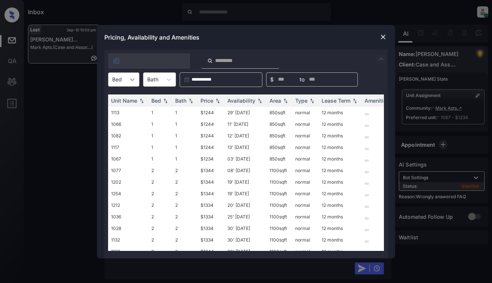  What do you see at coordinates (128, 216) in the screenshot?
I see `td: 1036` at bounding box center [128, 216].